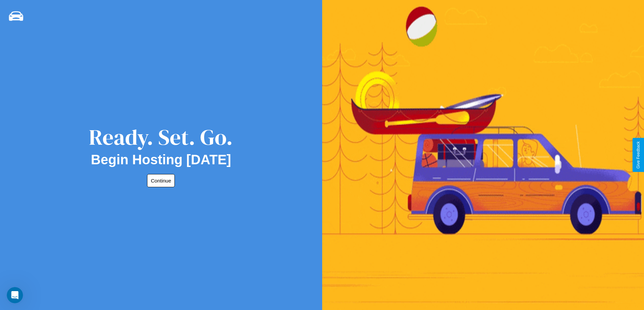  I want to click on div: Give Feedback, so click(638, 155).